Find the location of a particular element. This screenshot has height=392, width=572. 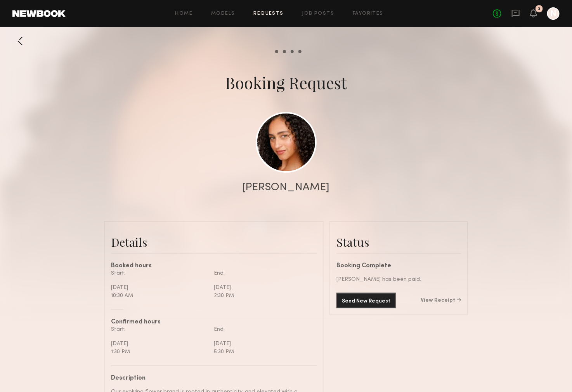

a: N is located at coordinates (553, 14).